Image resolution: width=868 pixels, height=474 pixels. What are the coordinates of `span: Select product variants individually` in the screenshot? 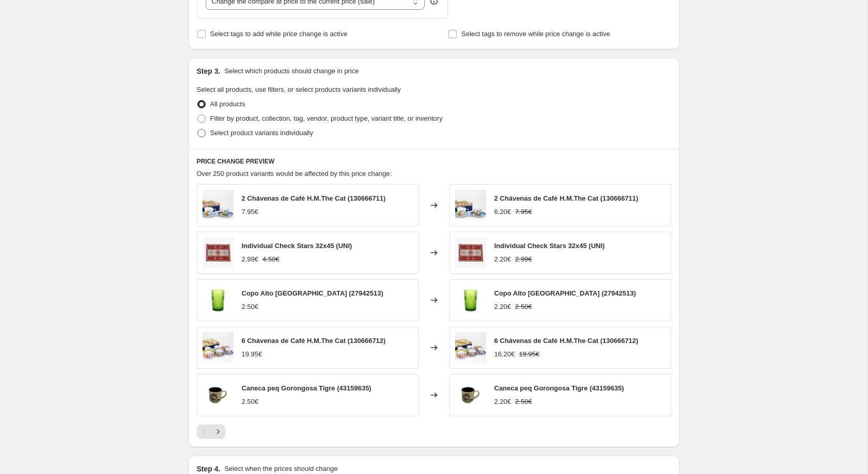 It's located at (262, 132).